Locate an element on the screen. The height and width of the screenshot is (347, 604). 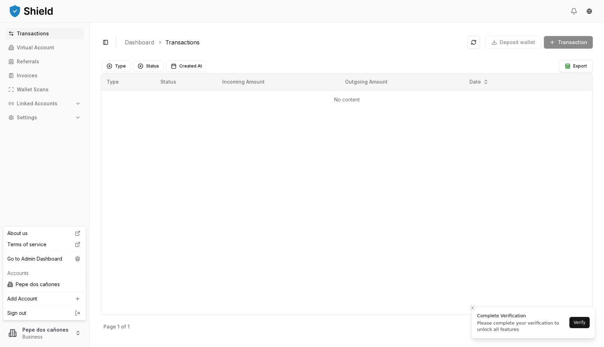
a: Add Account is located at coordinates (44, 299).